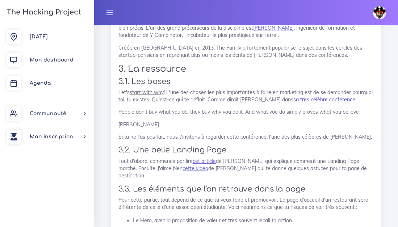 Image resolution: width=398 pixels, height=227 pixels. I want to click on p: Avec l'avènement d'Internet, le design de pages web est une science très étudiée, et qui répond à..., so click(246, 28).